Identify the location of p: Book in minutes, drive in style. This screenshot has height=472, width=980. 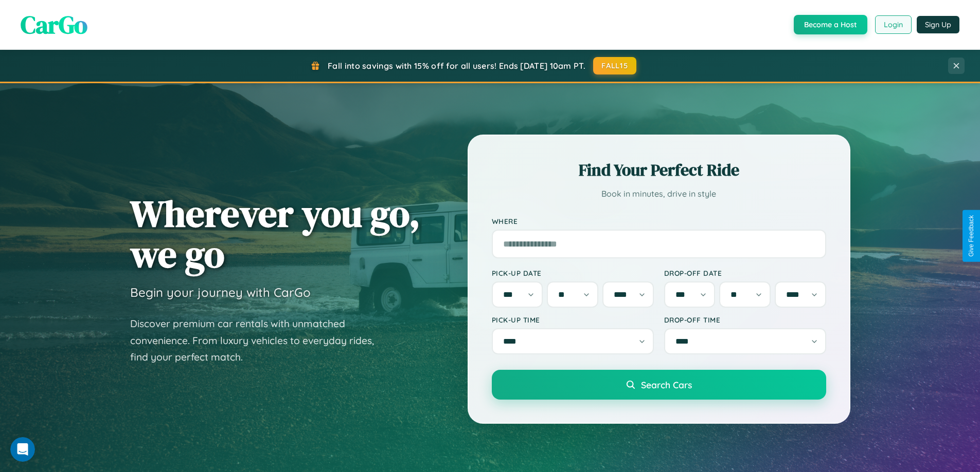
(658, 194).